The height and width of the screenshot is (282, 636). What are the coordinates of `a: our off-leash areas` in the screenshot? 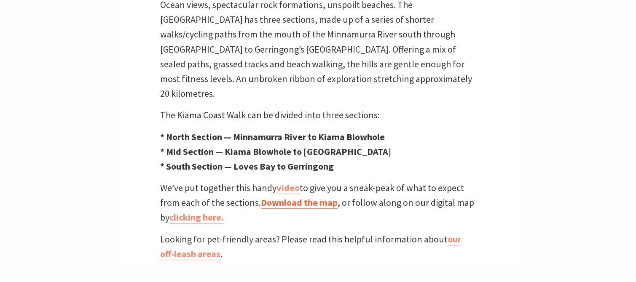 It's located at (311, 247).